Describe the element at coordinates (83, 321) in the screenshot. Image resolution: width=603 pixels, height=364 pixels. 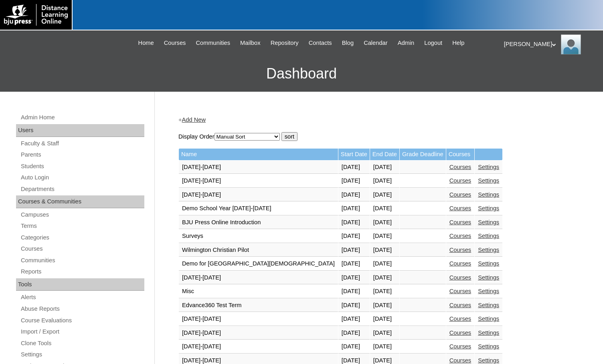
I see `a: Course Evaluations` at that location.